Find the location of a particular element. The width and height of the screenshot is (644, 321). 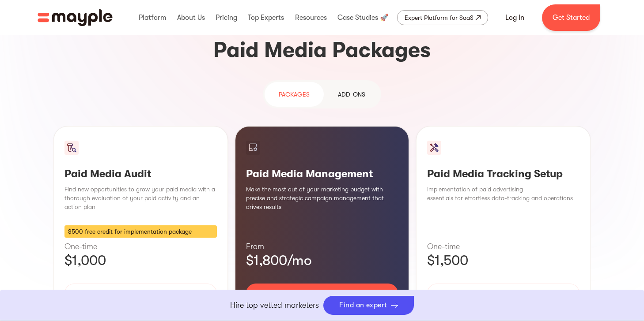

a: Get Started is located at coordinates (571, 18).